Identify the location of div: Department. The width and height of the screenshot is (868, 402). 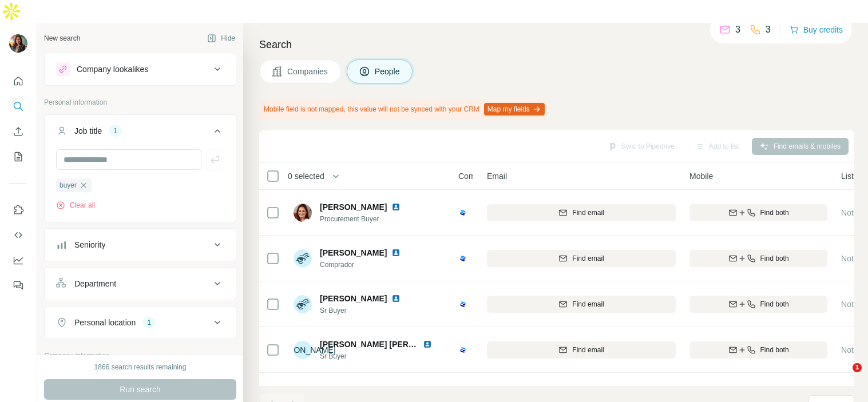
(95, 284).